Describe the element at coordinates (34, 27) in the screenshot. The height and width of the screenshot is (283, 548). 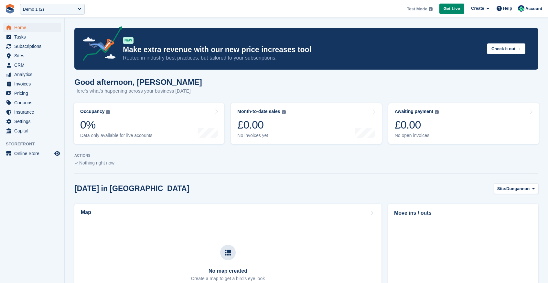
I see `span: Home` at that location.